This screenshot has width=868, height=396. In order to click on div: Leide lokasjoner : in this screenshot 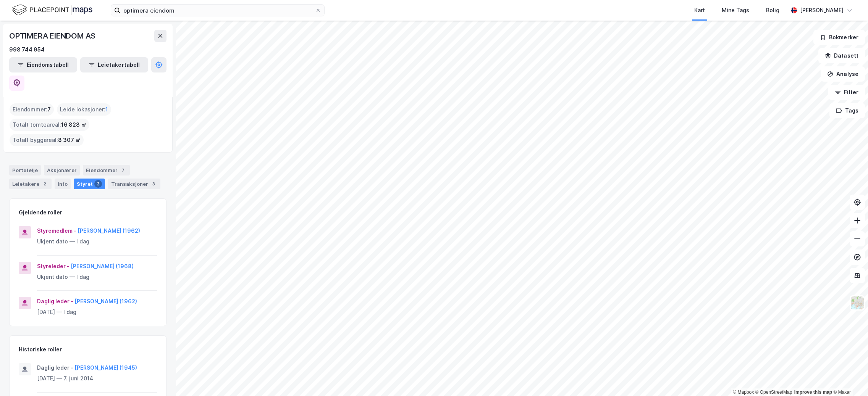, I will do `click(84, 110)`.